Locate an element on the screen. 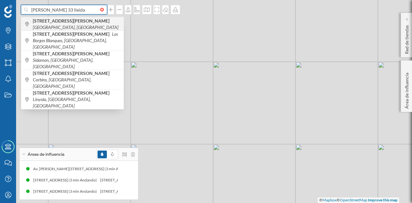 The image size is (412, 203). p: Área de influencia is located at coordinates (407, 89).